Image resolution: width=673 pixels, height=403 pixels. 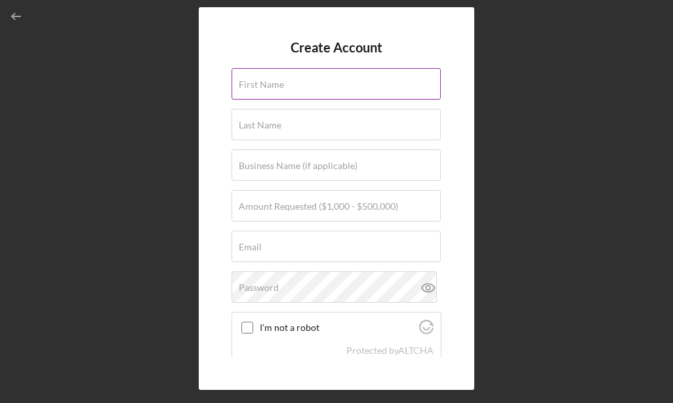 What do you see at coordinates (390, 351) in the screenshot?
I see `div: Protected by` at bounding box center [390, 351].